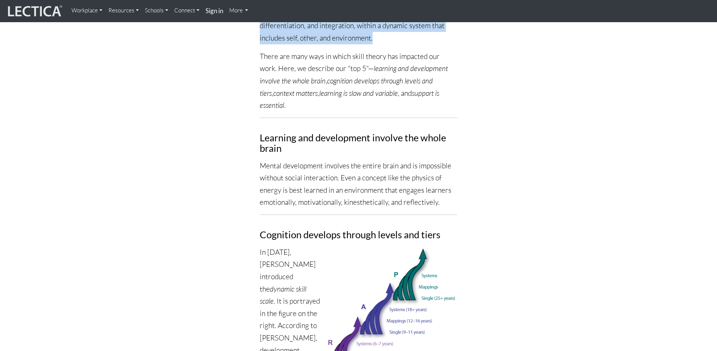  I want to click on a: Connect, so click(187, 11).